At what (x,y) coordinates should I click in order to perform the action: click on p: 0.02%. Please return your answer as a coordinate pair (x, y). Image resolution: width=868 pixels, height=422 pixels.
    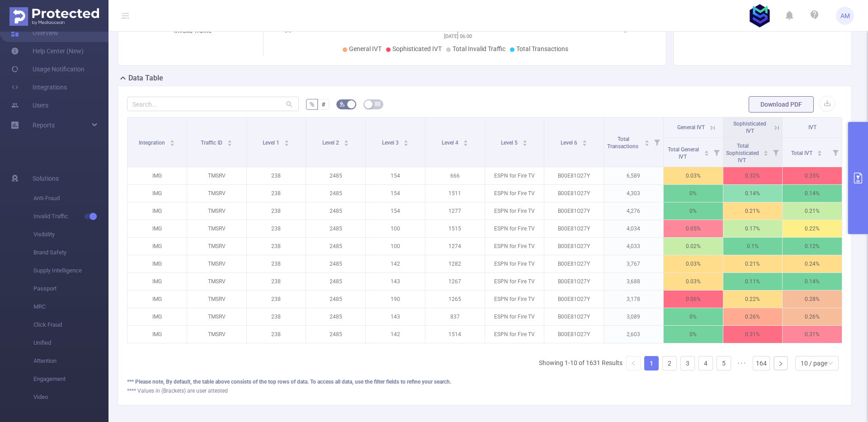
    Looking at the image, I should click on (693, 246).